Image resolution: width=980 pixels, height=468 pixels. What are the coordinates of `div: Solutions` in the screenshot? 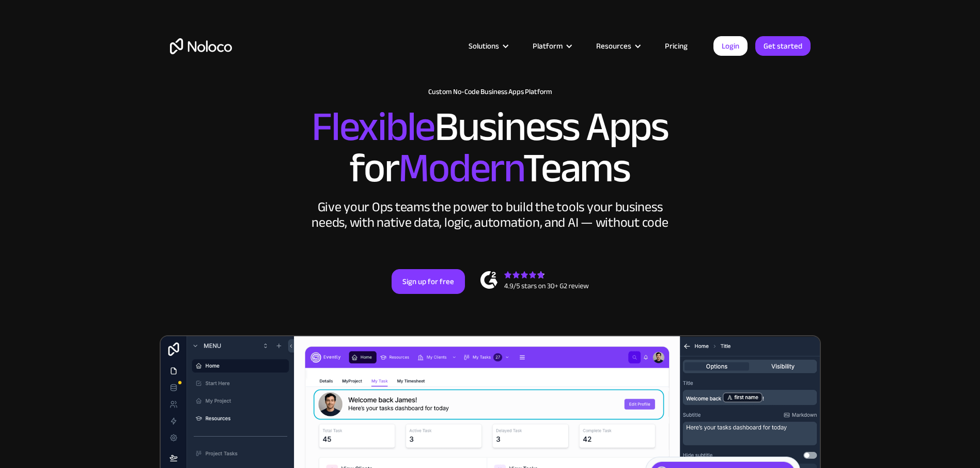 It's located at (484, 46).